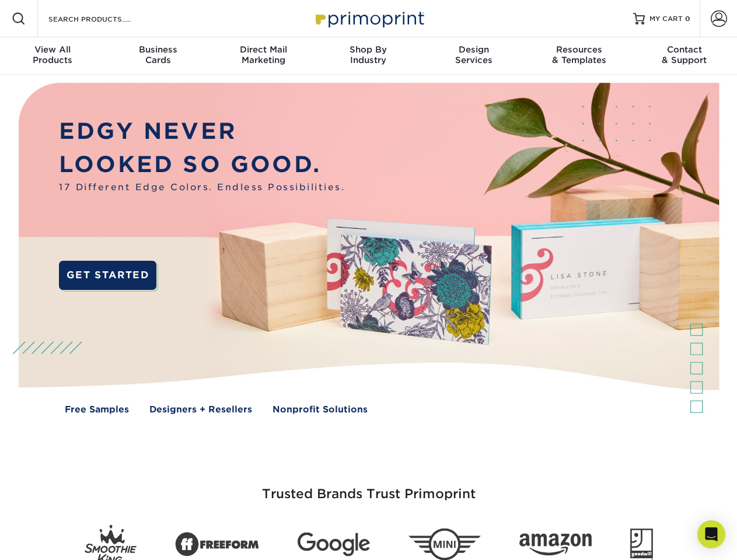 The width and height of the screenshot is (737, 560). Describe the element at coordinates (579, 55) in the screenshot. I see `div: & Templates` at that location.